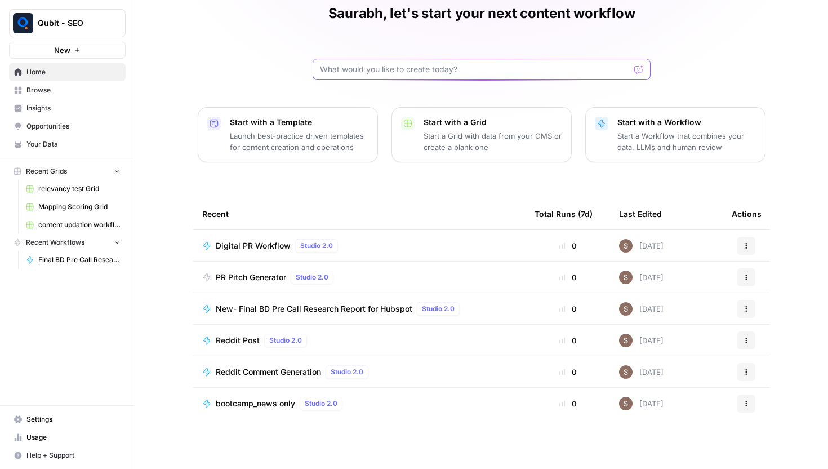 The image size is (828, 469). What do you see at coordinates (675, 135) in the screenshot?
I see `button: Start with a WorkflowStart a Workflow that combines your data, LLMs and human review` at bounding box center [675, 135].